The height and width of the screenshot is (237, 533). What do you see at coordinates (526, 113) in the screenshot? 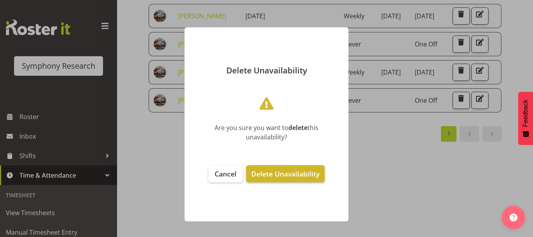
I see `span: Feedback` at bounding box center [526, 113].